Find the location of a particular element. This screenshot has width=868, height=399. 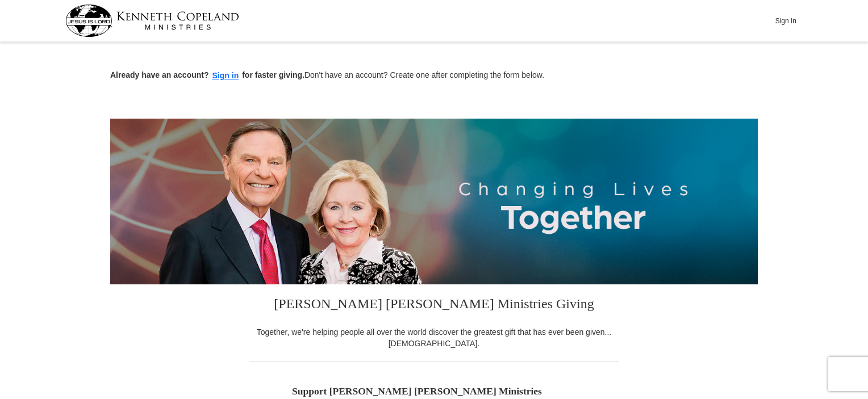

div: Together, we're helping people all over the world discover the greatest gift that has ever been g... is located at coordinates (434, 338).